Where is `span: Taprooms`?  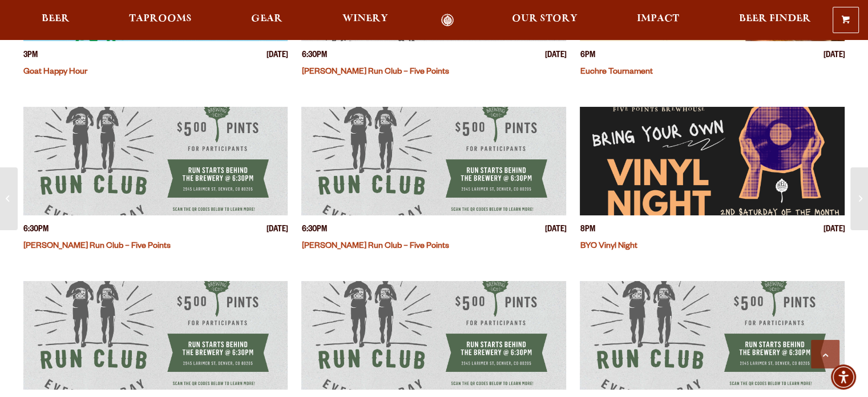
span: Taprooms is located at coordinates (161, 19).